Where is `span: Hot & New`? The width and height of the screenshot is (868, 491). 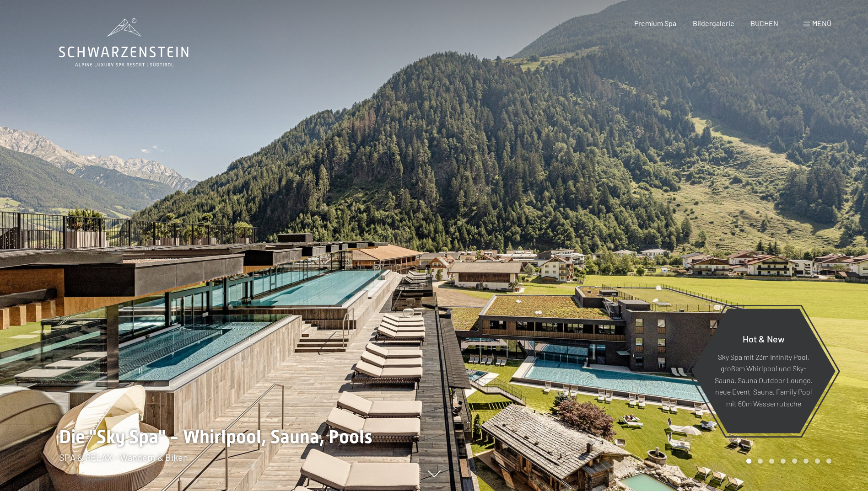
span: Hot & New is located at coordinates (764, 338).